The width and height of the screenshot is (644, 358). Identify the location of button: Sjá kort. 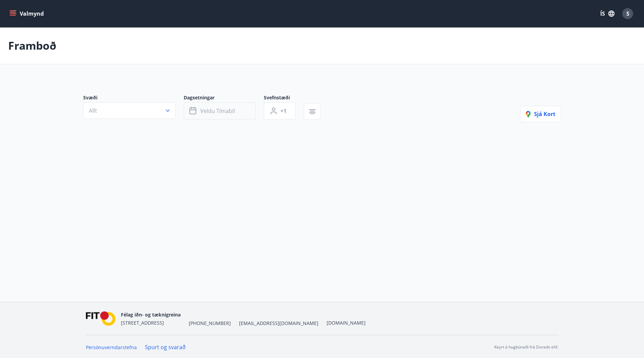
(541, 114).